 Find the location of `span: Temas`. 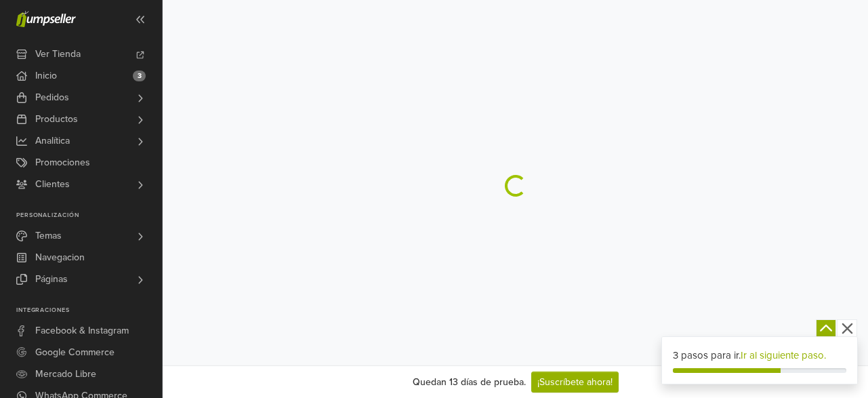

span: Temas is located at coordinates (48, 235).